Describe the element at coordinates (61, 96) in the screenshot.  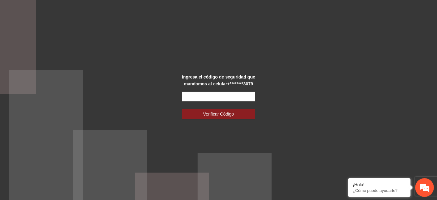
I see `span: Estamos en línea.` at that location.